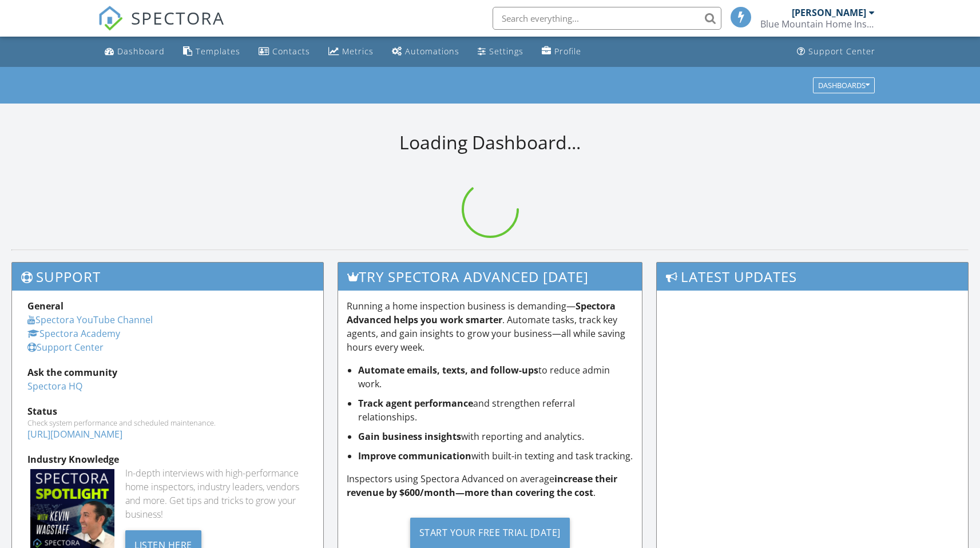  I want to click on div: Templates, so click(218, 51).